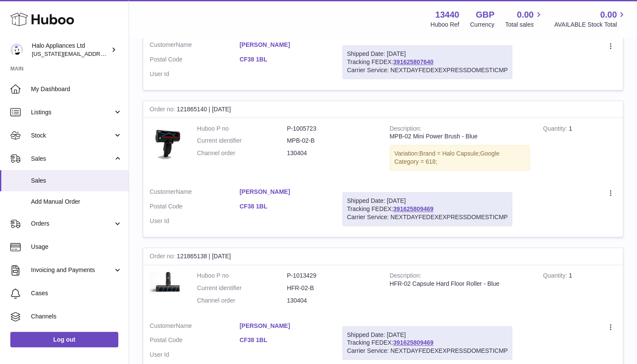  What do you see at coordinates (72, 112) in the screenshot?
I see `span: Listings` at bounding box center [72, 112].